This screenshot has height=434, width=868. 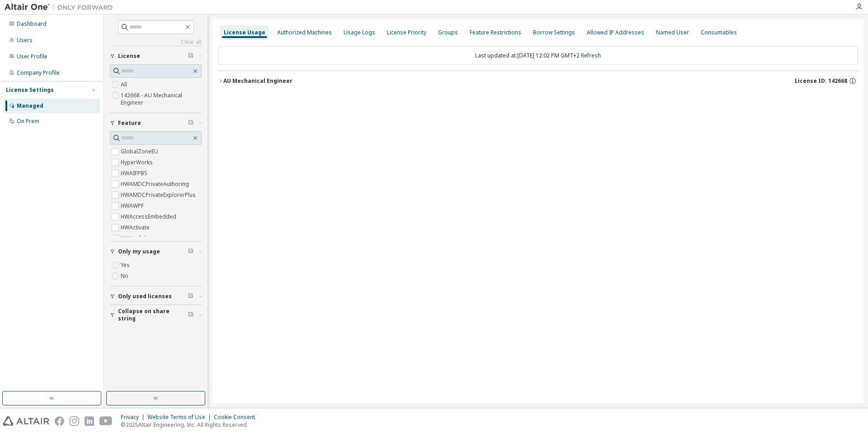 What do you see at coordinates (156, 251) in the screenshot?
I see `button: Only my usage` at bounding box center [156, 251].